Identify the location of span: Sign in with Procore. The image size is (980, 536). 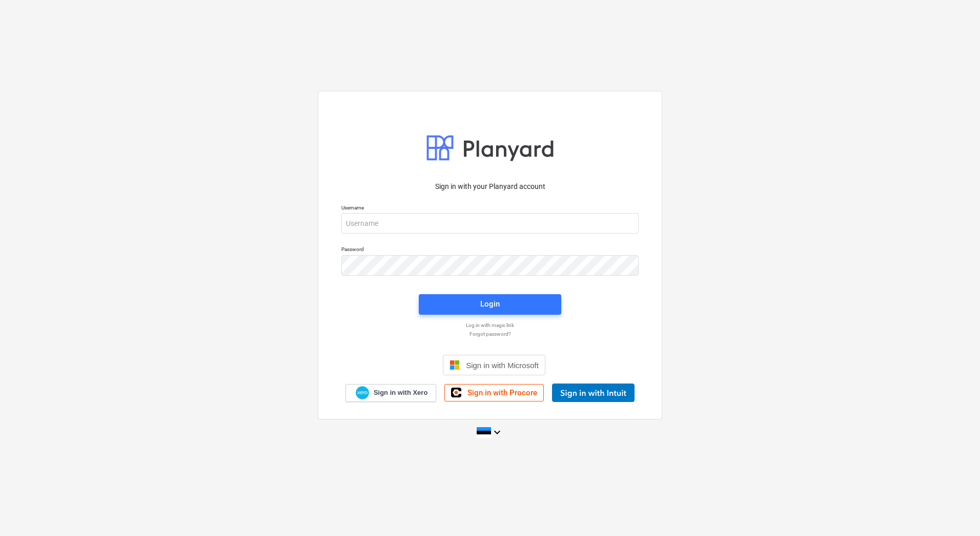
(503, 393).